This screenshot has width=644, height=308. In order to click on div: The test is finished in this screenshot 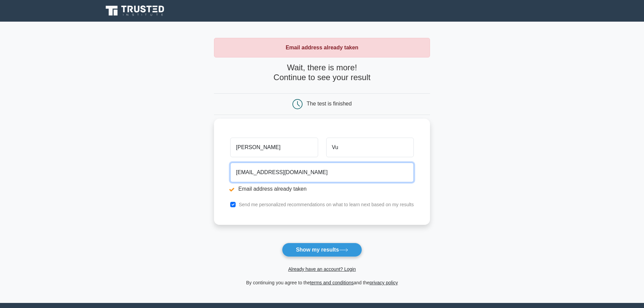, I will do `click(329, 103)`.